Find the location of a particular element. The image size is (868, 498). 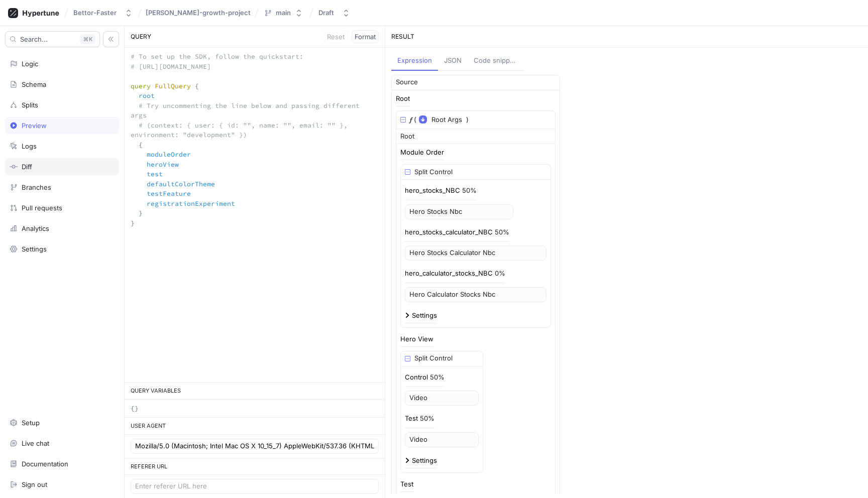

div: RESULT is located at coordinates (627, 36).